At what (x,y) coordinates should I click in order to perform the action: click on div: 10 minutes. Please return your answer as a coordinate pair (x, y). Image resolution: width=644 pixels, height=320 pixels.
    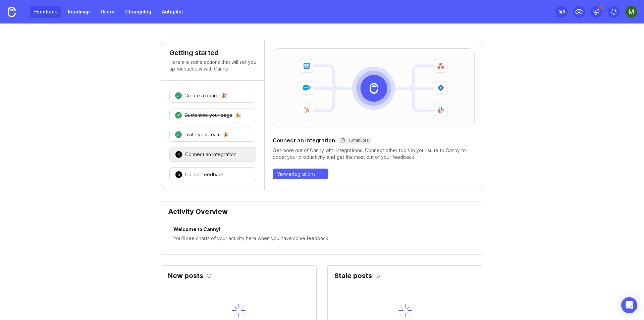
    Looking at the image, I should click on (355, 140).